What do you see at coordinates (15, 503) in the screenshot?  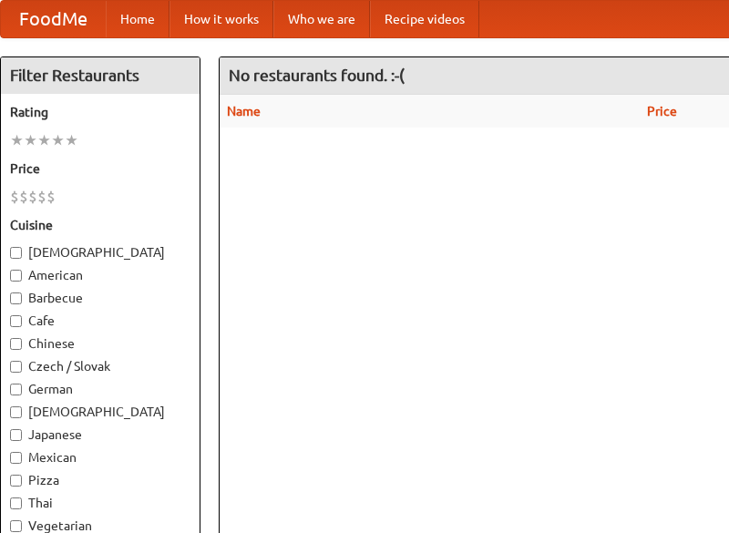 I see `input: Thai` at bounding box center [15, 503].